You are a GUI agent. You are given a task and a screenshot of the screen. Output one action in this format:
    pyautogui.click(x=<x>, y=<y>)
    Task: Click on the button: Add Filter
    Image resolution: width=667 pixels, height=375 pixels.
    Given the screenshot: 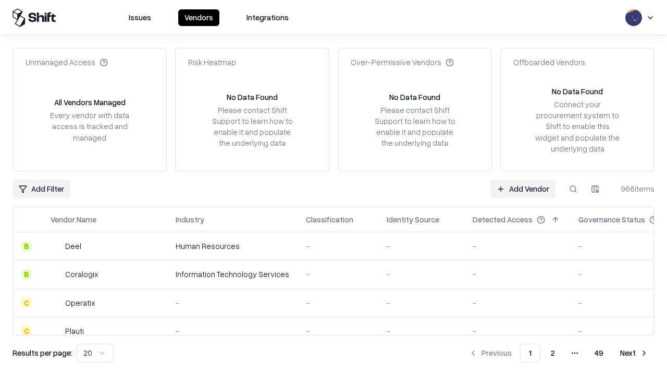 What is the action you would take?
    pyautogui.click(x=41, y=189)
    